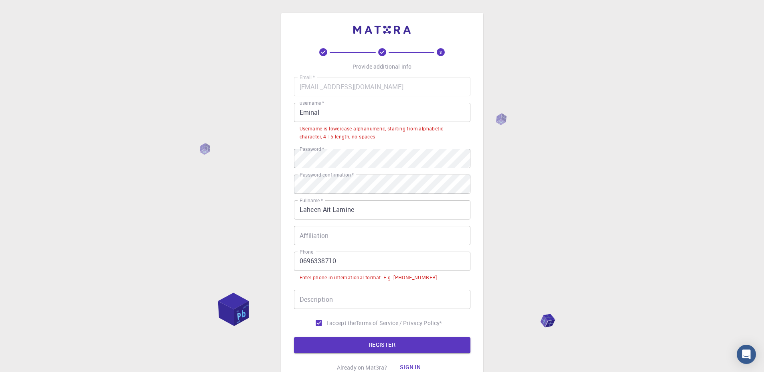  Describe the element at coordinates (312, 103) in the screenshot. I see `label: username` at that location.